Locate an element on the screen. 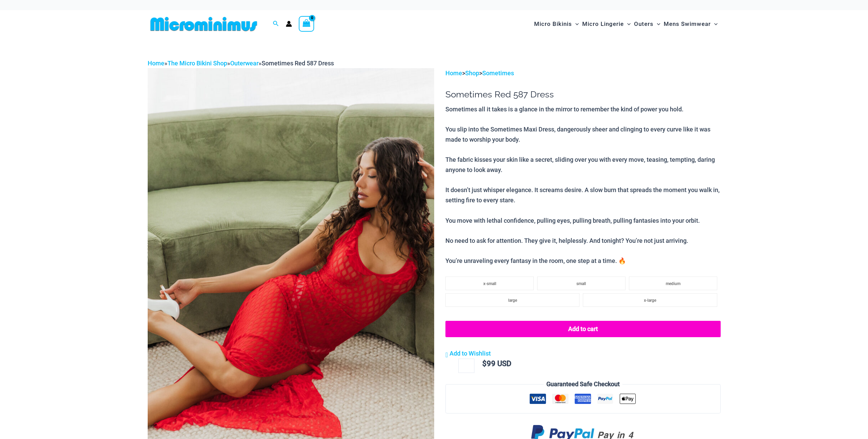 This screenshot has width=868, height=439. nav: Site Navigation is located at coordinates (626, 24).